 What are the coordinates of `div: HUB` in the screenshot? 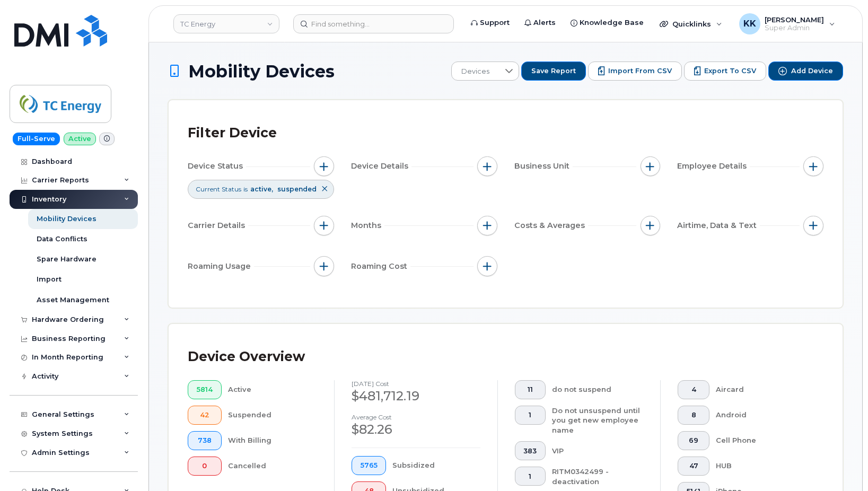 It's located at (761, 466).